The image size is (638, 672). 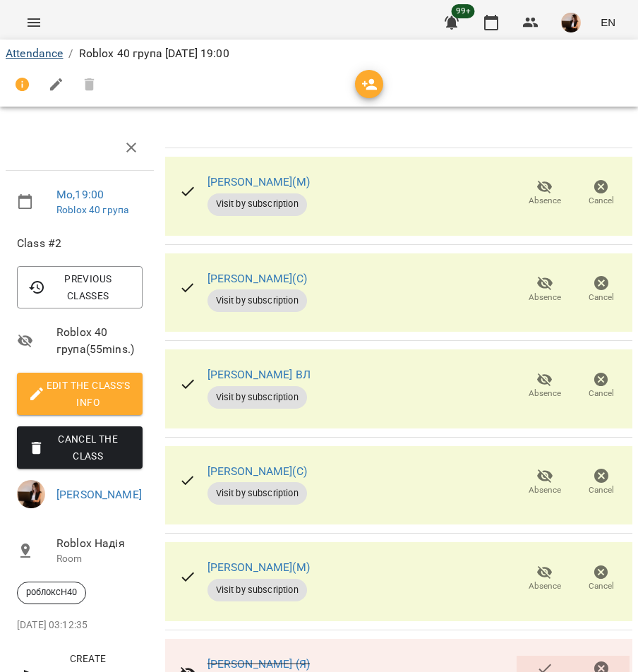 I want to click on button: Cancel the class, so click(x=80, y=447).